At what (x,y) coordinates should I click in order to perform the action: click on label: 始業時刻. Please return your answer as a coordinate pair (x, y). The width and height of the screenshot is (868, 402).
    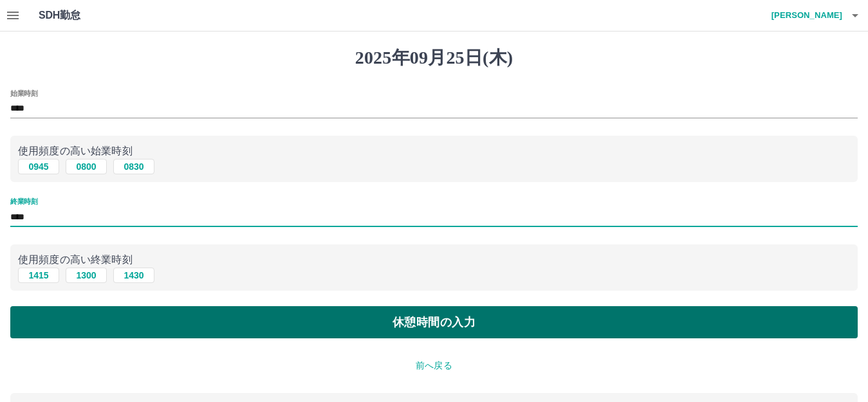
    Looking at the image, I should click on (24, 93).